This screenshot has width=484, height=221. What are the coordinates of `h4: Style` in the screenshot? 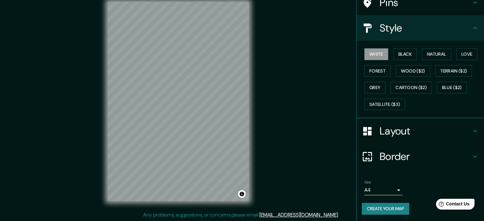 It's located at (425, 28).